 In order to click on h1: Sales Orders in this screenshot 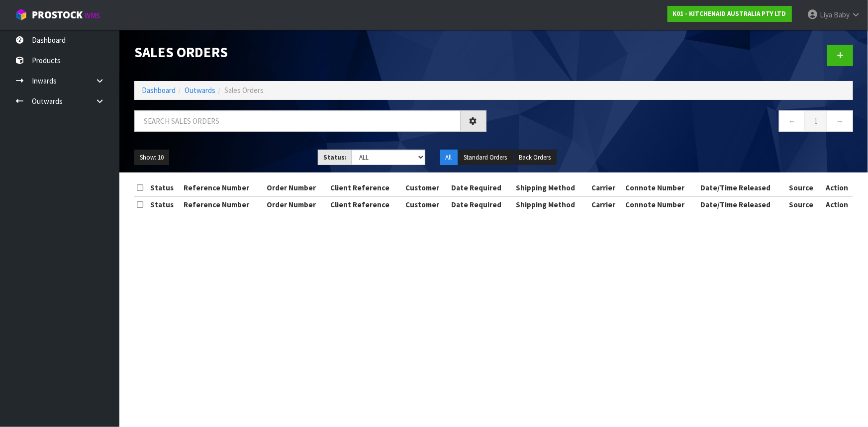, I will do `click(311, 52)`.